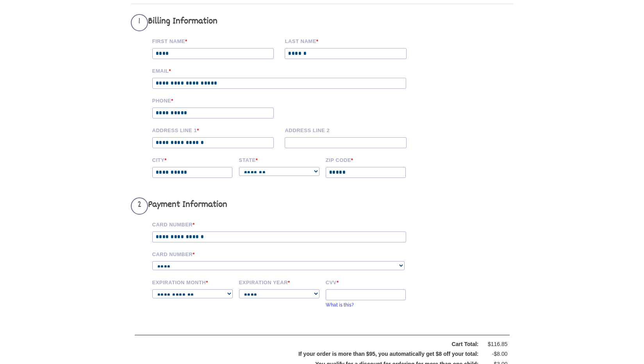  What do you see at coordinates (274, 206) in the screenshot?
I see `h3: Payment Information` at bounding box center [274, 206].